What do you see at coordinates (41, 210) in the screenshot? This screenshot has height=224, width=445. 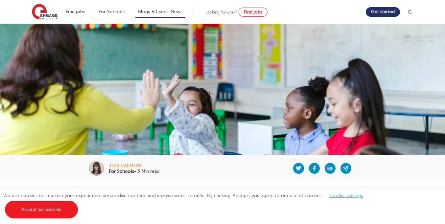 I see `a: Accept all cookies` at bounding box center [41, 210].